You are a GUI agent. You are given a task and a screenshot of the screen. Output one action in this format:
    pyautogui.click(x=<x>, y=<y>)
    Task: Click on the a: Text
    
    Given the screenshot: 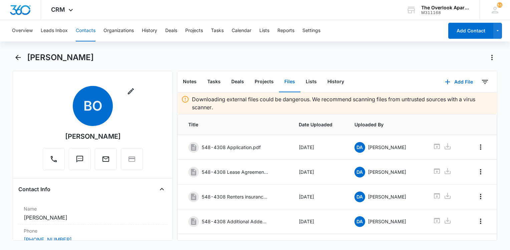 What is the action you would take?
    pyautogui.click(x=80, y=161)
    